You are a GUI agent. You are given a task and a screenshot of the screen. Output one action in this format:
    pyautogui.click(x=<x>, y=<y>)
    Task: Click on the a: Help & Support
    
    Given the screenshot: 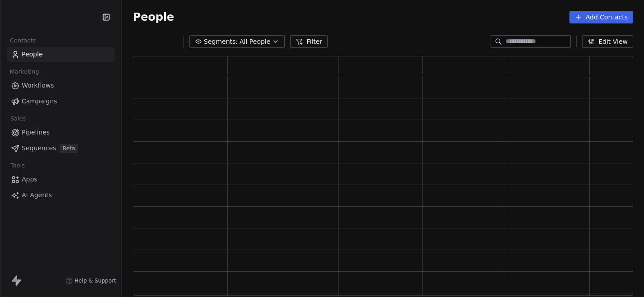 What is the action you would take?
    pyautogui.click(x=91, y=280)
    